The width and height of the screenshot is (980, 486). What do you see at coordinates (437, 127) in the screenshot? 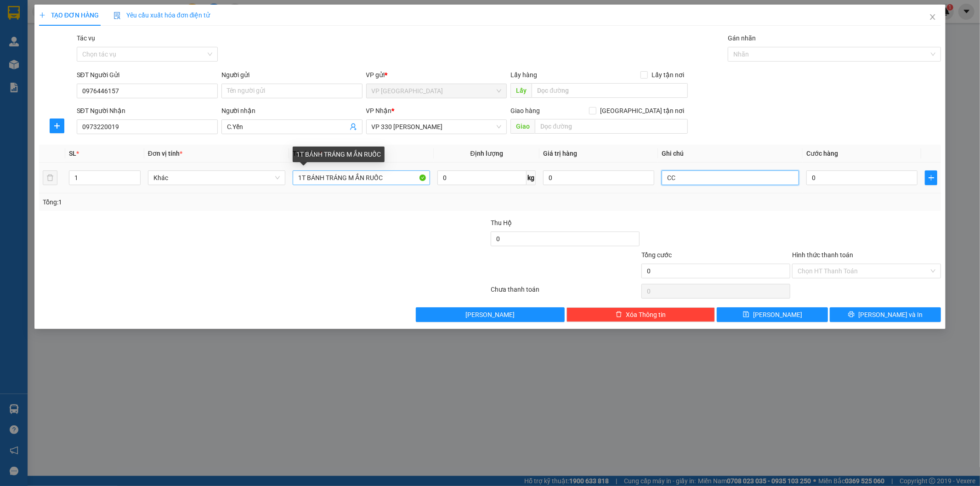
I see `span: VP 330 Lê Duẫn` at bounding box center [437, 127].